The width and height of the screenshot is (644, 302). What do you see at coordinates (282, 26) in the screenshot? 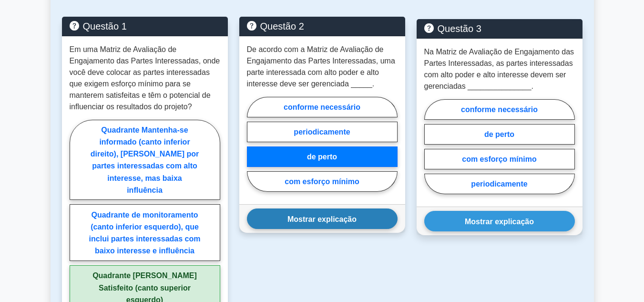
I see `font: Questão 2` at bounding box center [282, 26].